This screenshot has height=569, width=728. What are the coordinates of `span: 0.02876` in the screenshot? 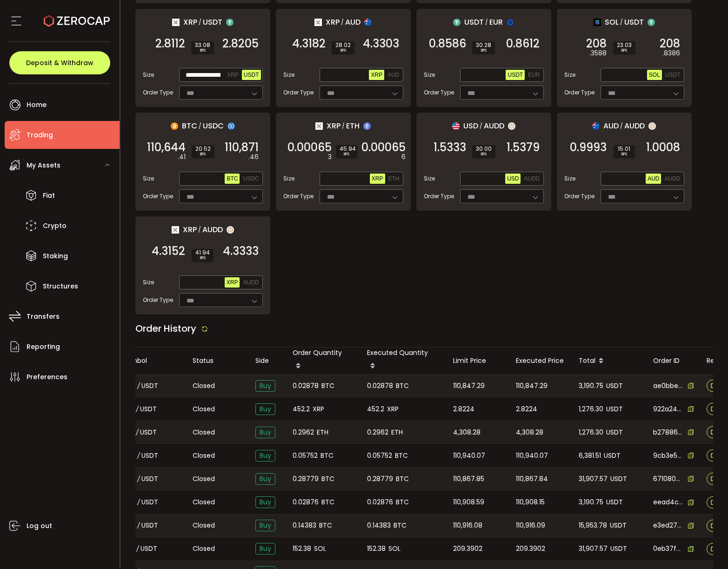 It's located at (306, 502).